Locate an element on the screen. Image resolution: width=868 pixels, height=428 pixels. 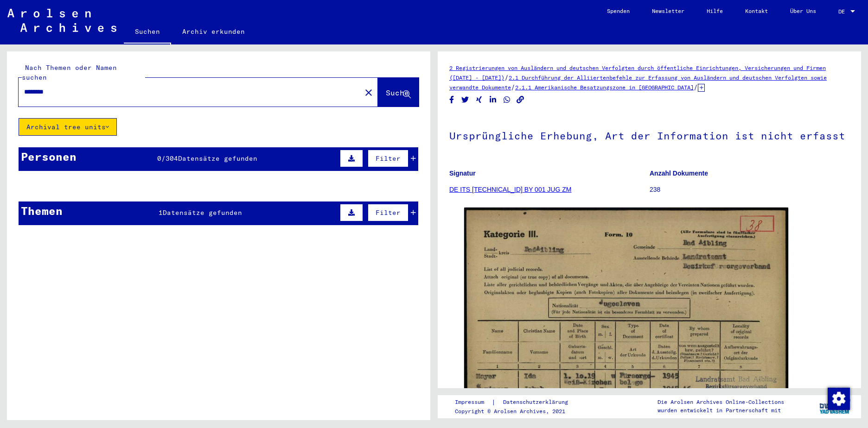
a: 2 Registrierungen von Ausländern und deutschen Verfolgten durch öffentliche Einrichtungen, Versic... is located at coordinates (638, 73).